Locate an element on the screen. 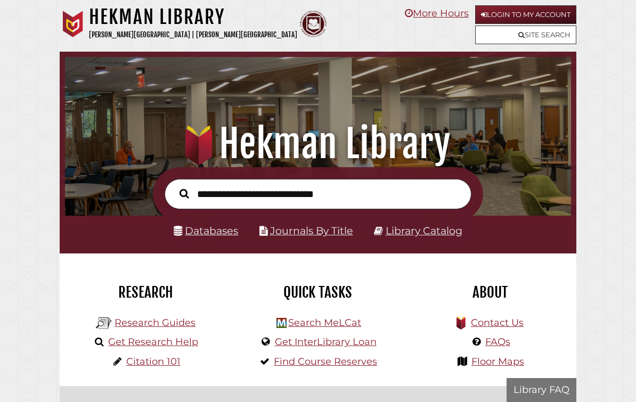 The height and width of the screenshot is (402, 636). a: Site Search is located at coordinates (526, 35).